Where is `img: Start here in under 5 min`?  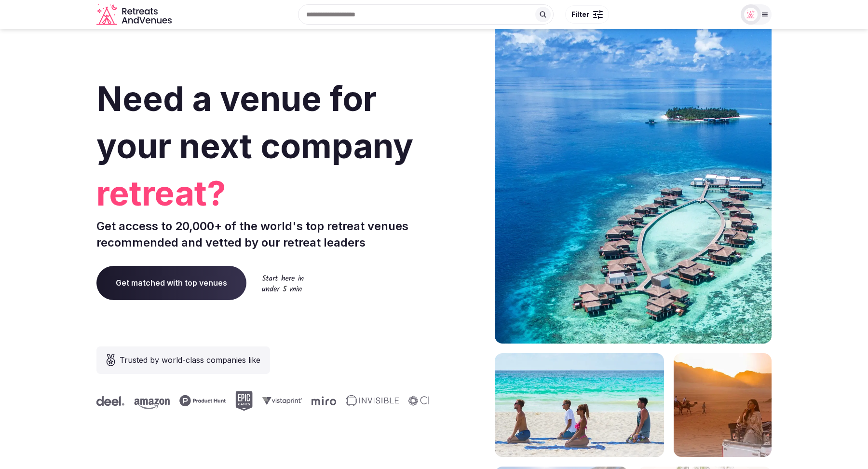 img: Start here in under 5 min is located at coordinates (283, 283).